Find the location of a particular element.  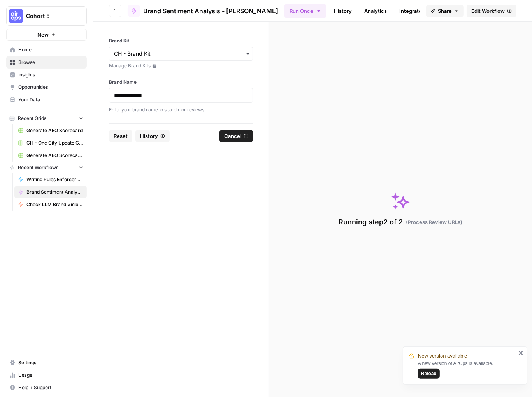

span: Edit Workflow is located at coordinates (488, 11).